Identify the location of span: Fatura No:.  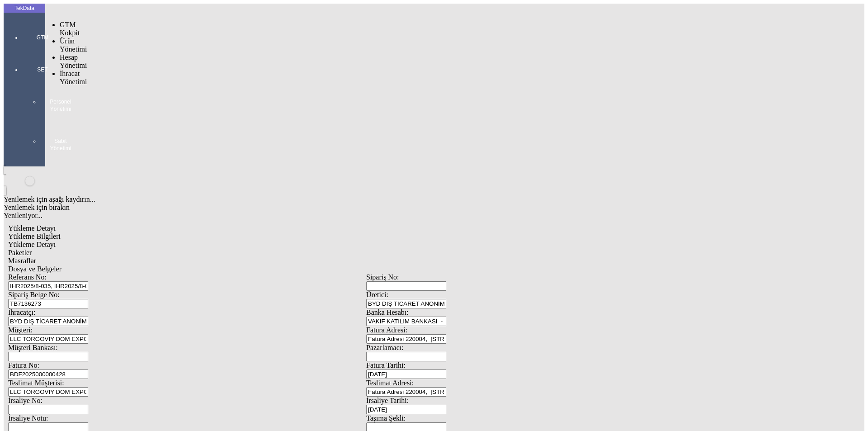
(24, 365).